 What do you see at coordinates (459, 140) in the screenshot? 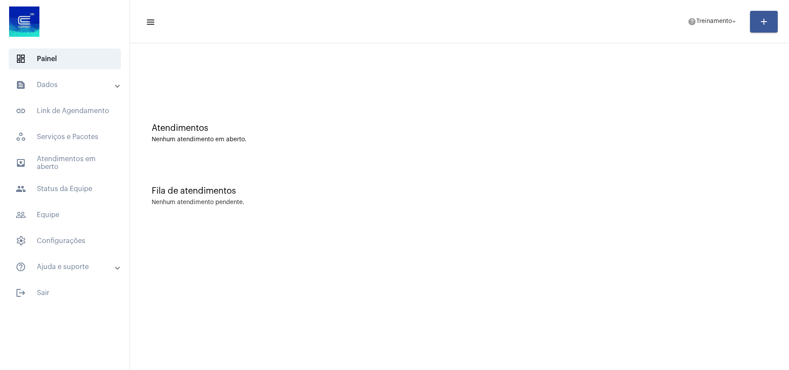
I see `div: Nenhum atendimento em aberto.` at bounding box center [459, 140].